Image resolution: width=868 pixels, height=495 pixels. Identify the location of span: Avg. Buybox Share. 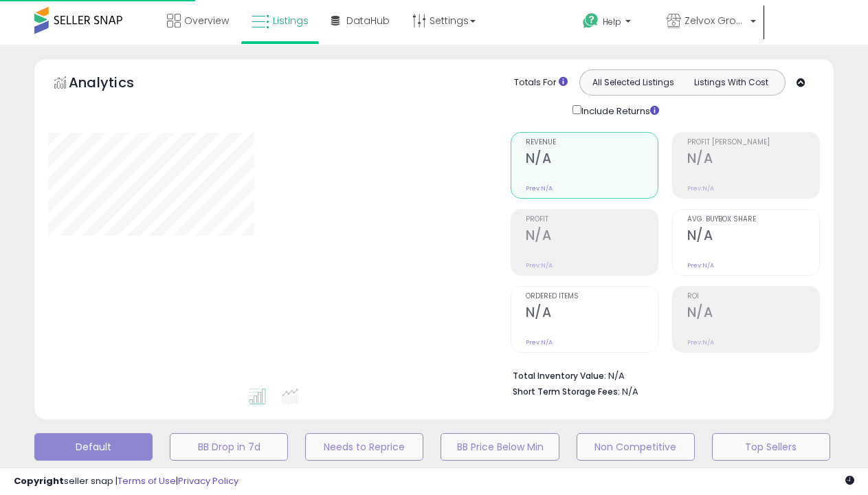
(754, 219).